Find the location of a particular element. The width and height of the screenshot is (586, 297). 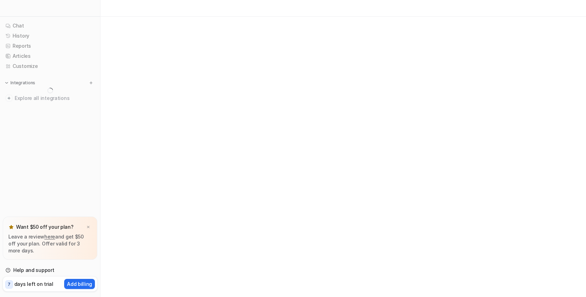

a: Explore all integrations is located at coordinates (50, 98).